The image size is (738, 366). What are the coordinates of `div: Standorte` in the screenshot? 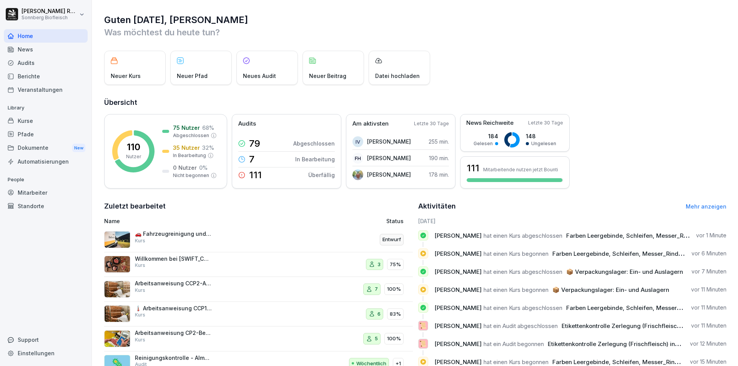 It's located at (46, 206).